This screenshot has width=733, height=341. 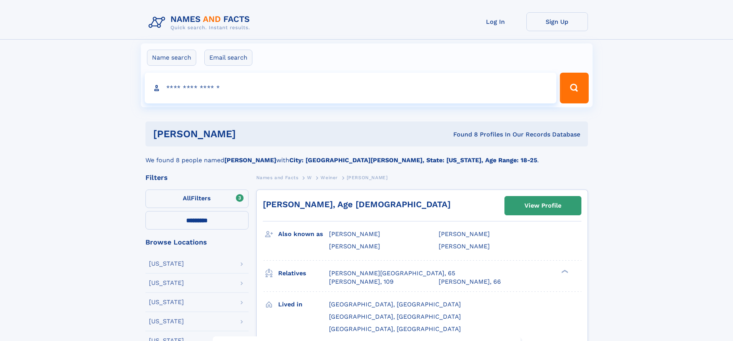 What do you see at coordinates (197, 199) in the screenshot?
I see `label: Filters` at bounding box center [197, 199].